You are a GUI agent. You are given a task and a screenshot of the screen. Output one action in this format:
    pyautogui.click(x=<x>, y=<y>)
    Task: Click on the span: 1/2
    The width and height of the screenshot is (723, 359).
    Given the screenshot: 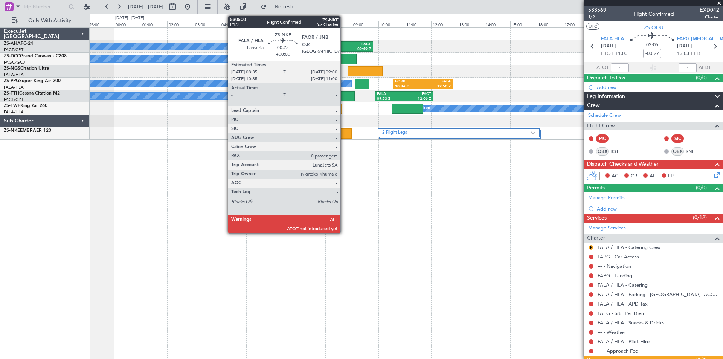 What is the action you would take?
    pyautogui.click(x=597, y=17)
    